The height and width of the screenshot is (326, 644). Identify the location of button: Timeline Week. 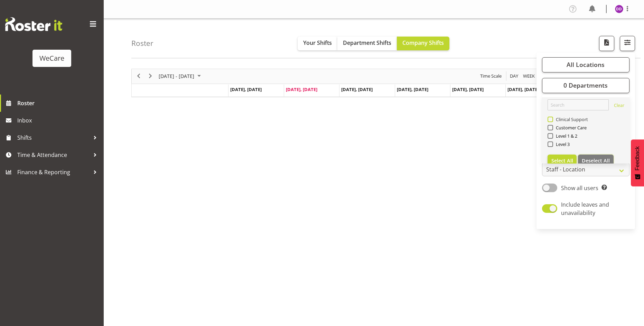
(529, 76).